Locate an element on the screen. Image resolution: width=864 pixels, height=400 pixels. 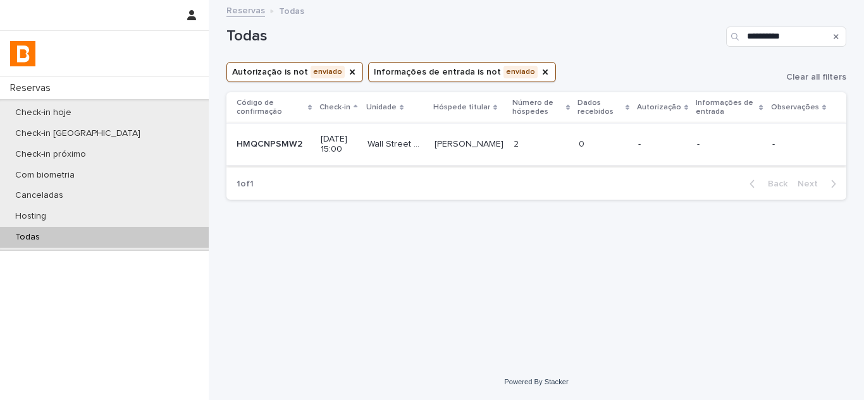
h1: Todas is located at coordinates (474, 36).